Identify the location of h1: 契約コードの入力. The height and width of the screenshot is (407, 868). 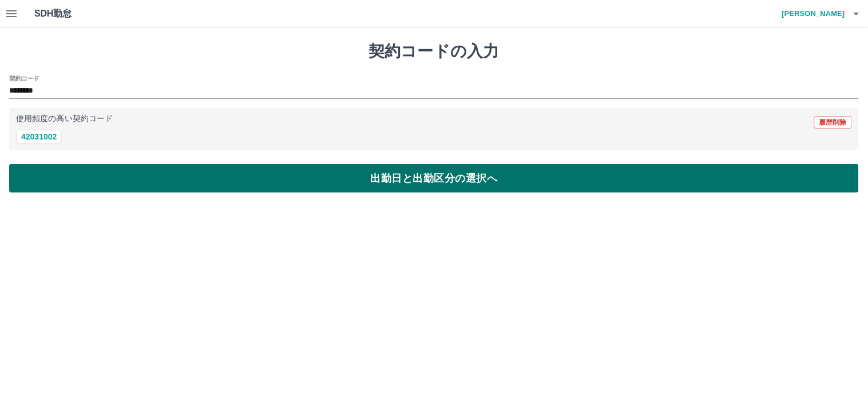
(434, 52).